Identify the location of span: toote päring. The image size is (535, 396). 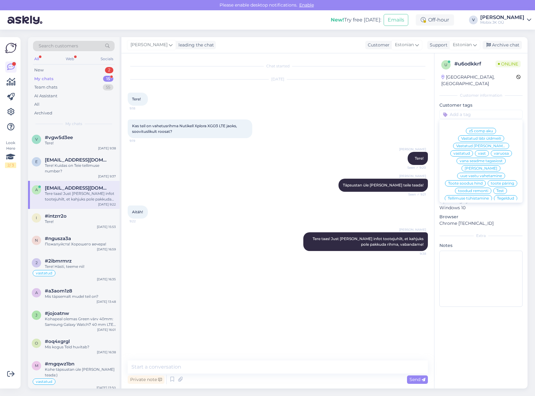
(503, 183).